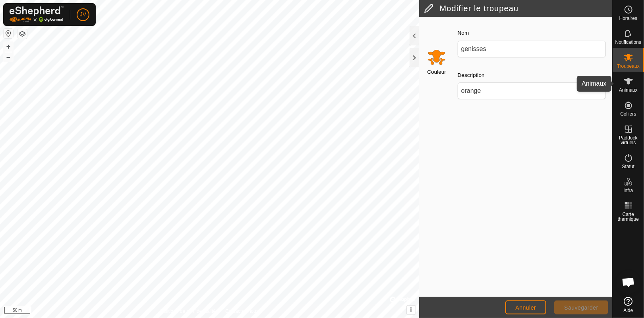  Describe the element at coordinates (526, 307) in the screenshot. I see `button: Annuler` at that location.